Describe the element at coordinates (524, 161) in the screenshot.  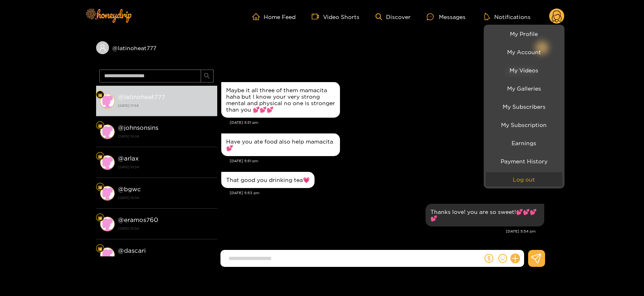
I see `a: Payment History` at that location.